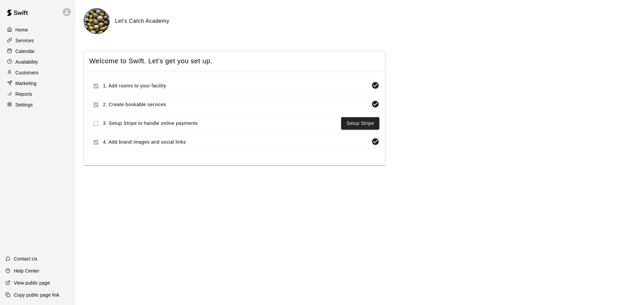 The width and height of the screenshot is (644, 305). What do you see at coordinates (25, 51) in the screenshot?
I see `p: Calendar` at bounding box center [25, 51].